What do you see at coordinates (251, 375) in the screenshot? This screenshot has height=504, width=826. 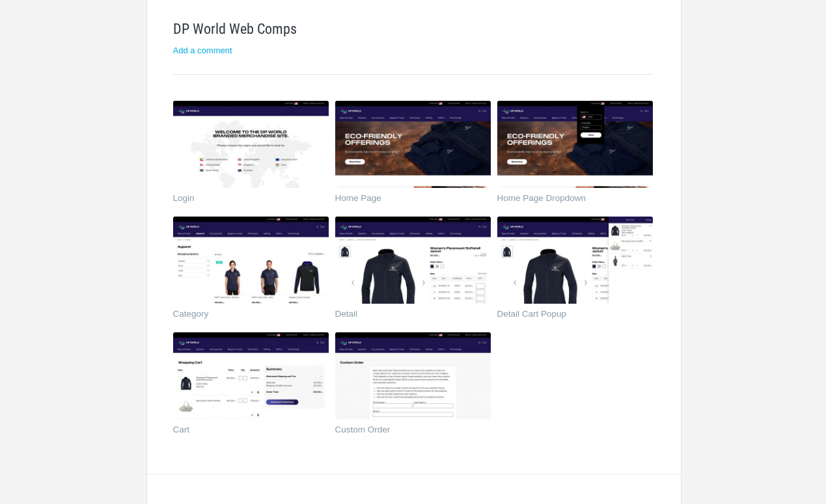 I see `img: bdainc186_7fs0zf_thumb.jpg` at bounding box center [251, 375].